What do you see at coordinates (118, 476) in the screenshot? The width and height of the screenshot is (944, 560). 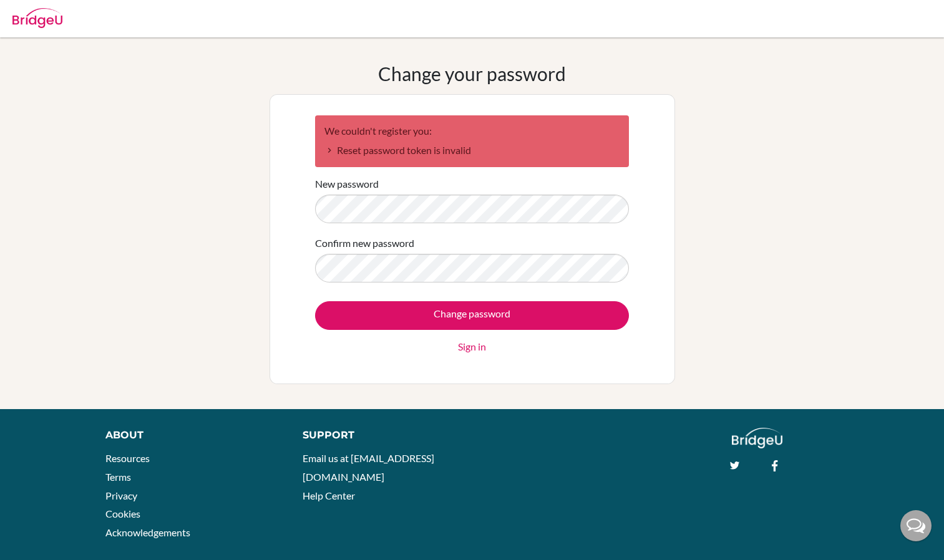 I see `a: Terms` at bounding box center [118, 476].